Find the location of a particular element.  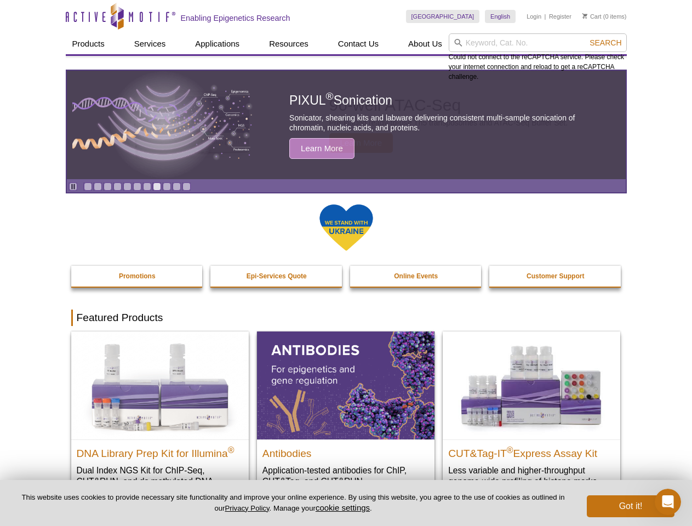

p: Application-tested antibodies for ChIP, CUT&Tag, and CUT&RUN. is located at coordinates (346, 476).